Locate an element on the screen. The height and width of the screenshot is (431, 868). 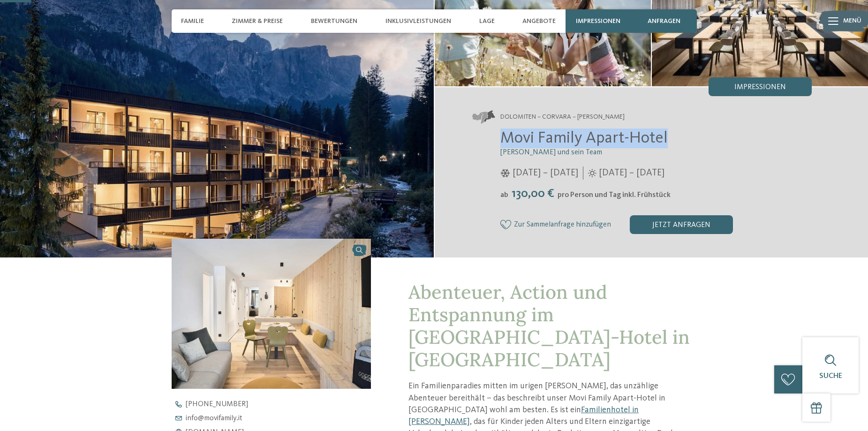
a: Eine glückliche Familienauszeit in Corvara is located at coordinates (272, 313).